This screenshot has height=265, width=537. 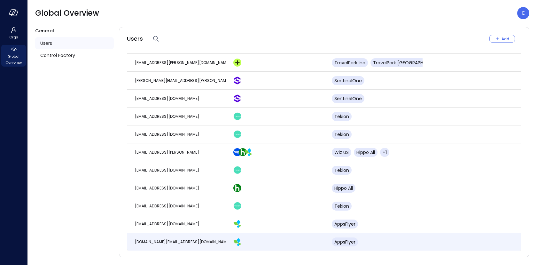 I want to click on img: cfcvbyzhwvtbhao628kj, so click(x=237, y=152).